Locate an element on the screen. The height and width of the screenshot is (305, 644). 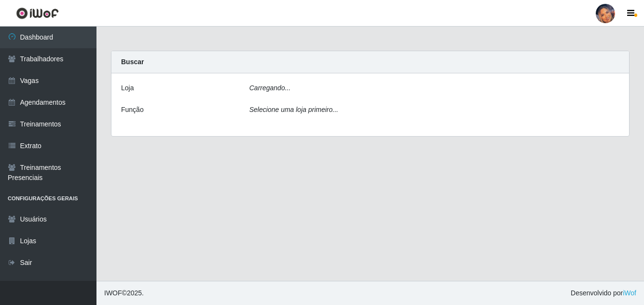
span: Desenvolvido por is located at coordinates (604, 293).